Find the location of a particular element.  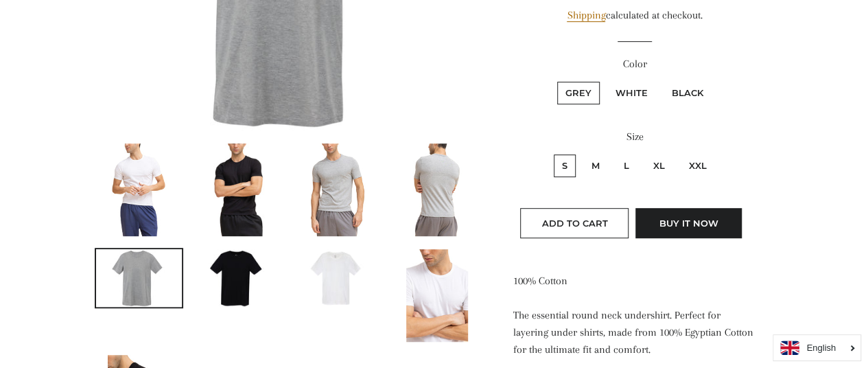

div: calculated at checkout. is located at coordinates (634, 15).